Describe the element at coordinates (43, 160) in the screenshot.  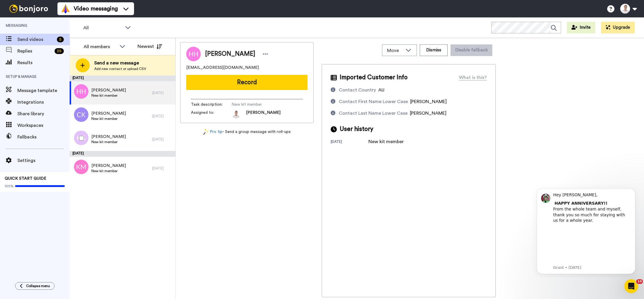
I see `span: Settings` at that location.